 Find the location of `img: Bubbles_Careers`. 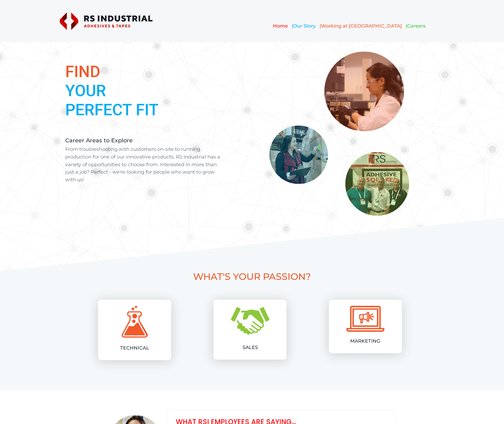

img: Bubbles_Careers is located at coordinates (346, 134).